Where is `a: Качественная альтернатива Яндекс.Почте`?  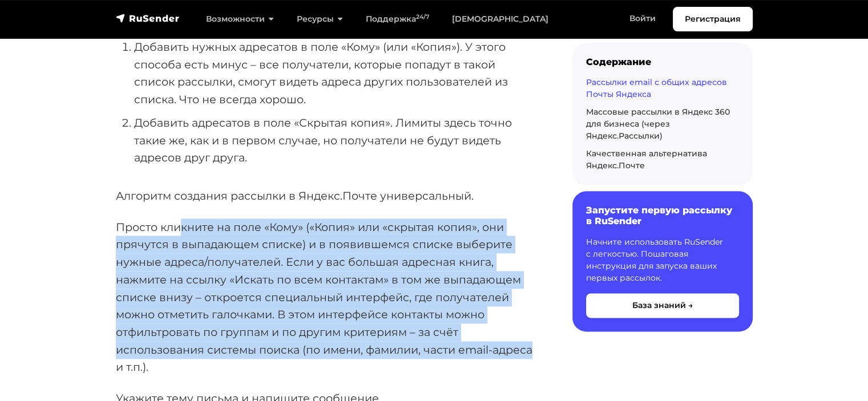
a: Качественная альтернатива Яндекс.Почте is located at coordinates (646, 159).